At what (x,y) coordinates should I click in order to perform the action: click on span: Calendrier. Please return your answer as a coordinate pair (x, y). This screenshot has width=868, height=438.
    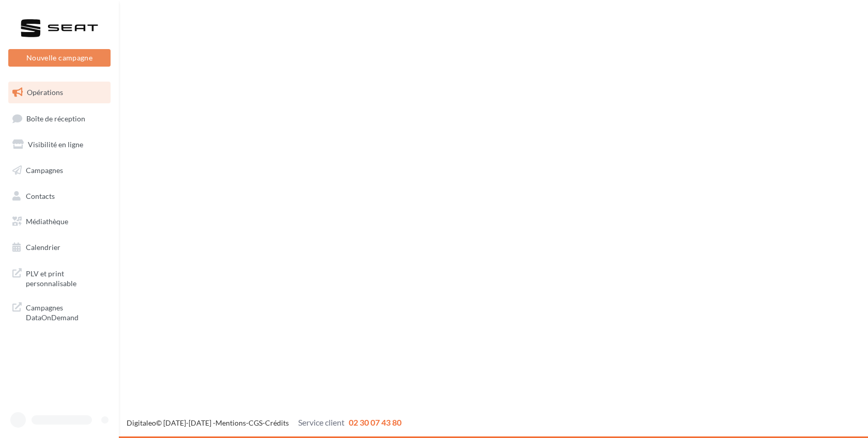
    Looking at the image, I should click on (43, 247).